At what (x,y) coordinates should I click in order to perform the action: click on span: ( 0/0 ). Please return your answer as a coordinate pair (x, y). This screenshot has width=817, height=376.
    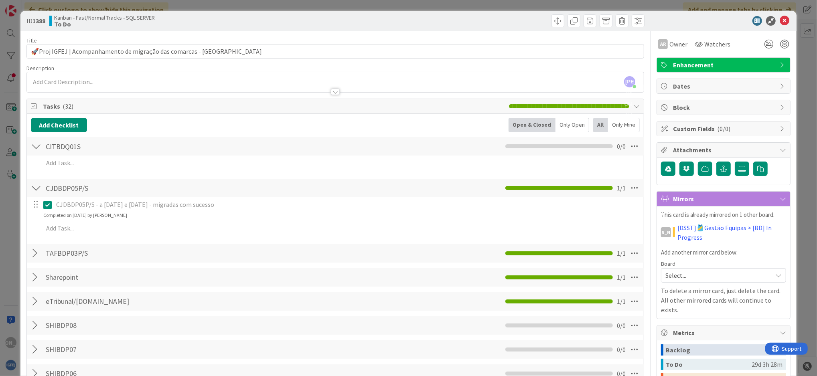
    Looking at the image, I should click on (724, 129).